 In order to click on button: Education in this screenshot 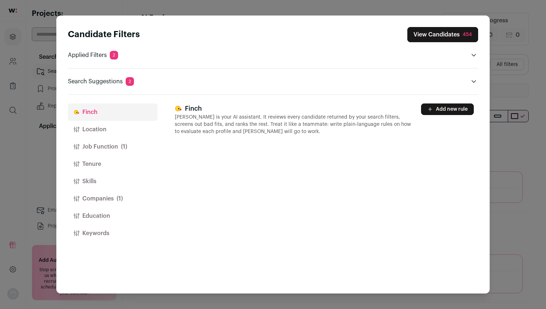, I will do `click(113, 216)`.